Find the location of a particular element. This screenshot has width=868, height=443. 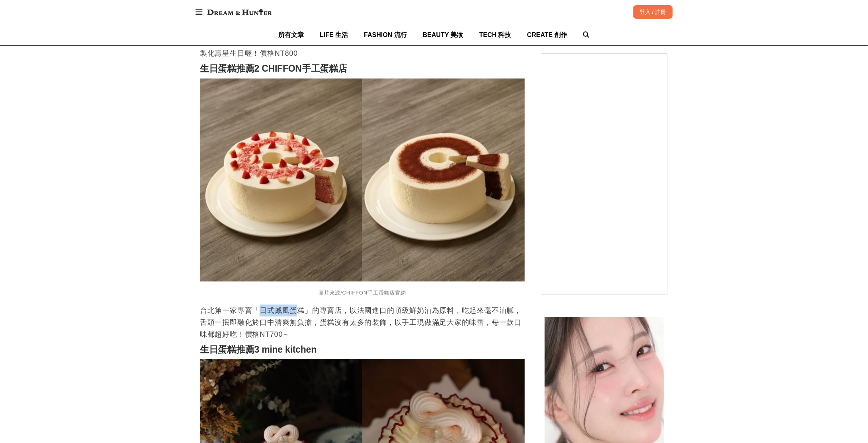

strong: 生日蛋糕推薦3 mine kitchen is located at coordinates (258, 349).